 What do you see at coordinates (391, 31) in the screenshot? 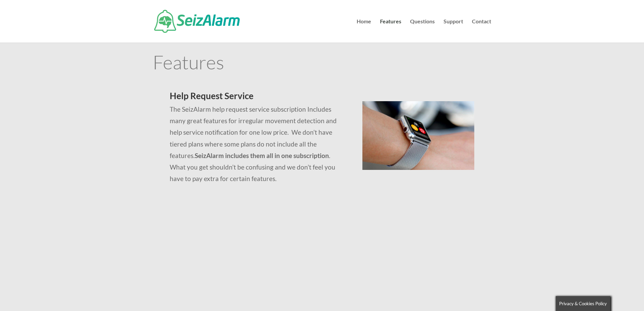
I see `a: Features` at bounding box center [391, 31].